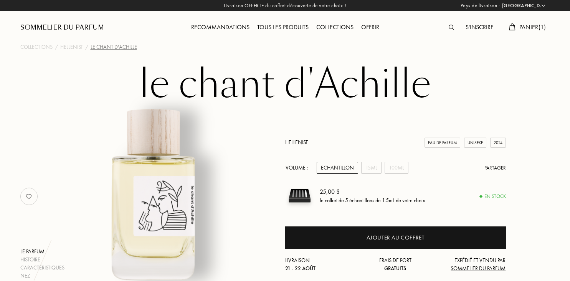 This screenshot has height=281, width=570. Describe the element at coordinates (479, 27) in the screenshot. I see `a: S'inscrire` at that location.